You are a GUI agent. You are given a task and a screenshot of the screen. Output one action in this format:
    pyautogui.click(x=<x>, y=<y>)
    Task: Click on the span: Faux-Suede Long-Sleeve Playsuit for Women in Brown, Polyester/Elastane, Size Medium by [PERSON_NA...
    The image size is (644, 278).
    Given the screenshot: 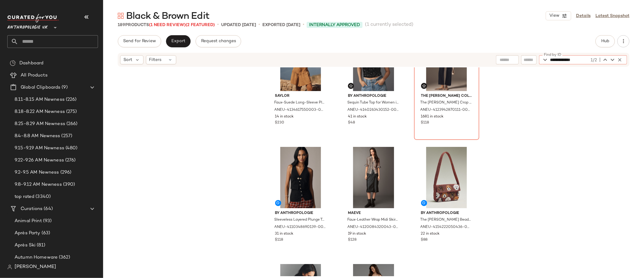 What is the action you would take?
    pyautogui.click(x=300, y=103)
    